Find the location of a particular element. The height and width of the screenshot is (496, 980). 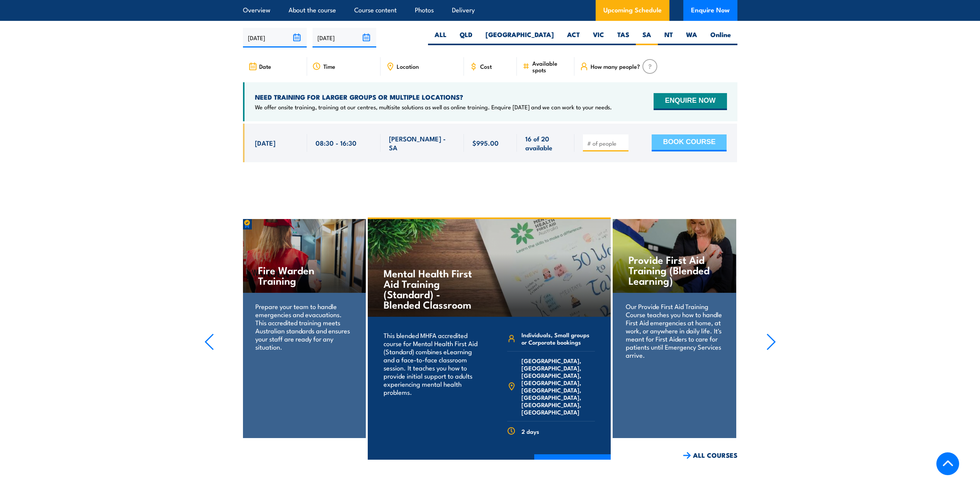

input: To date is located at coordinates (345, 38).